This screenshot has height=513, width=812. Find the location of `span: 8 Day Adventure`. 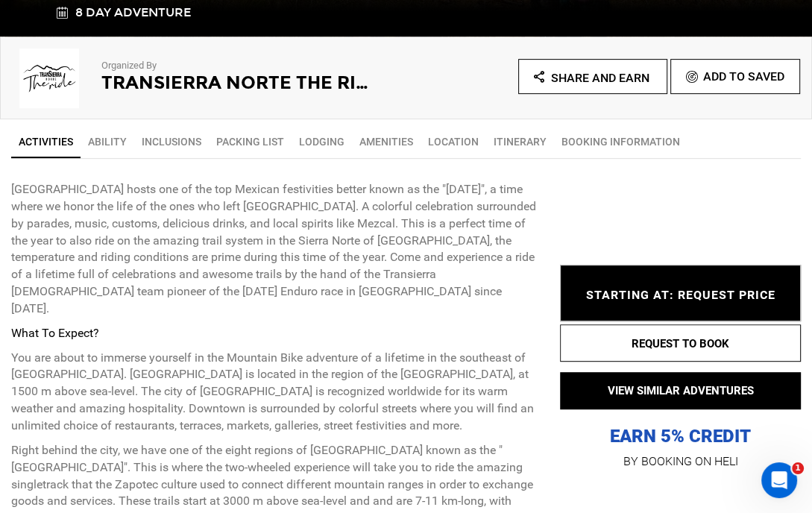

span: 8 Day Adventure is located at coordinates (133, 13).